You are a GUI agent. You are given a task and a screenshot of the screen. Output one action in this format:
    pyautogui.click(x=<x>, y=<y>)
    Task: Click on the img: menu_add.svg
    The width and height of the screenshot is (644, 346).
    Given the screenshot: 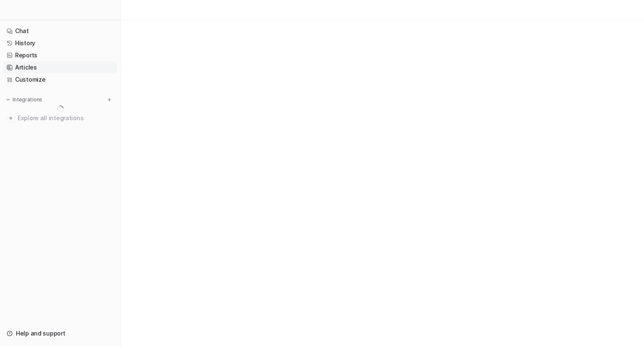 What is the action you would take?
    pyautogui.click(x=110, y=100)
    